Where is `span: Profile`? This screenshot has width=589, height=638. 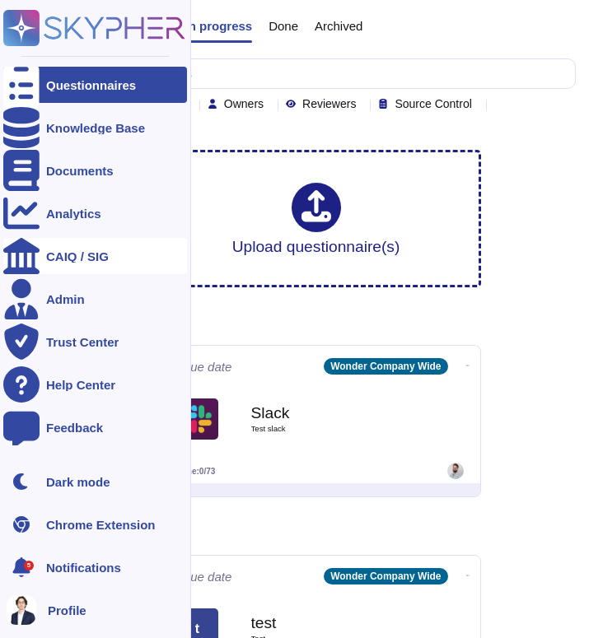 span: Profile is located at coordinates (67, 610).